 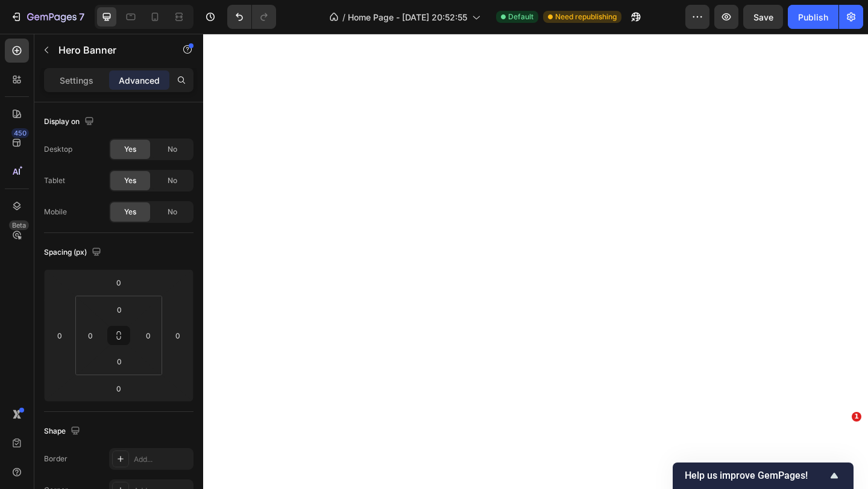 I want to click on span: Need republishing, so click(x=586, y=17).